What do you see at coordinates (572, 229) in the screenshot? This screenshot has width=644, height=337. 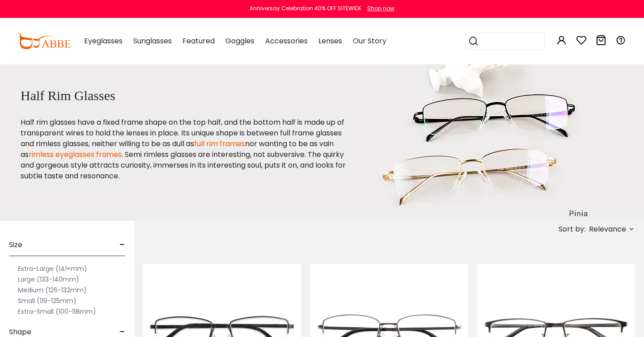 I see `span: Sort by:` at bounding box center [572, 229].